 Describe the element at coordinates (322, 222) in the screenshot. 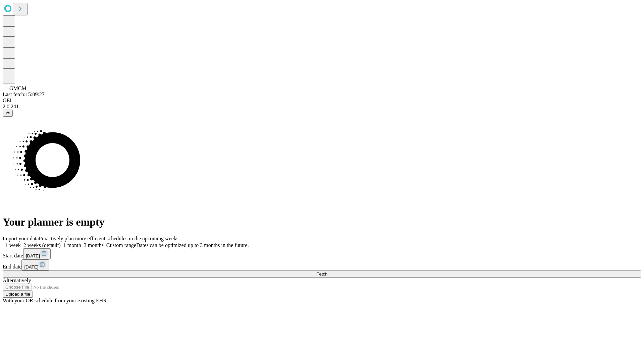

I see `h1: Your planner is empty` at that location.